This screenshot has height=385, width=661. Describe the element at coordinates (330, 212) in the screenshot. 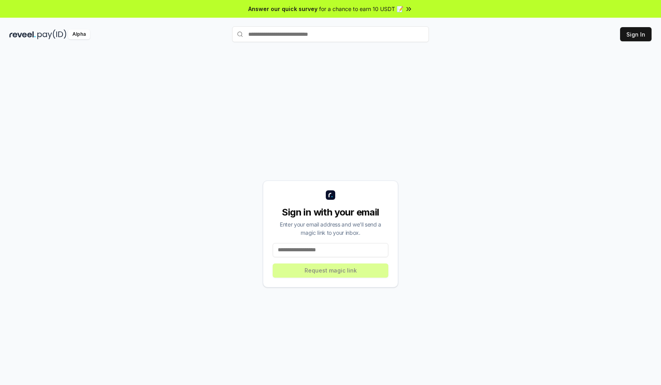

I see `div: Sign in with your email` at that location.